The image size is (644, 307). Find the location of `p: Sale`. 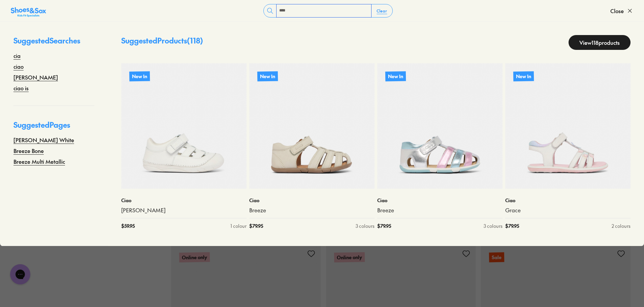

p: Sale is located at coordinates (496, 257).